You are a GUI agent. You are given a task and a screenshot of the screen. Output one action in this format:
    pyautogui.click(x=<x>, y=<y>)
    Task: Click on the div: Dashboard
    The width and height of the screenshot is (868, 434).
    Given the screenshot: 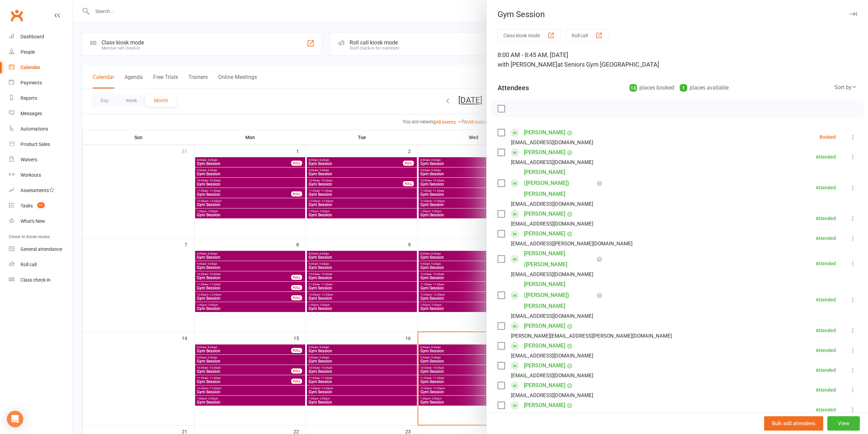 What is the action you would take?
    pyautogui.click(x=32, y=37)
    